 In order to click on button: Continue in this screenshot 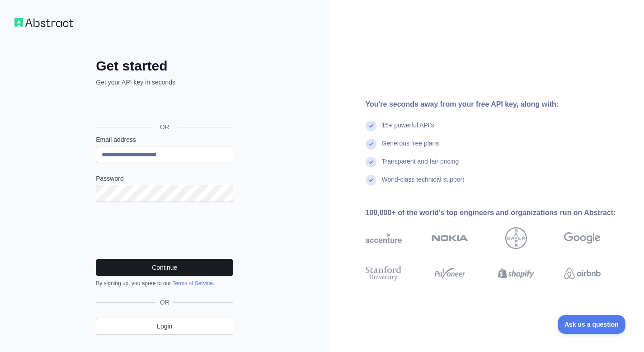, I will do `click(164, 267)`.